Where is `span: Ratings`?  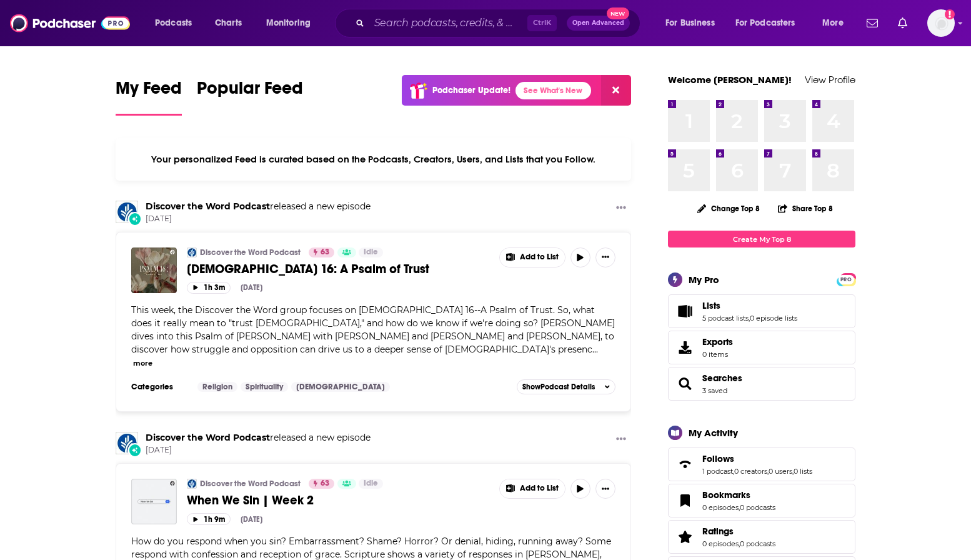 span: Ratings is located at coordinates (762, 537).